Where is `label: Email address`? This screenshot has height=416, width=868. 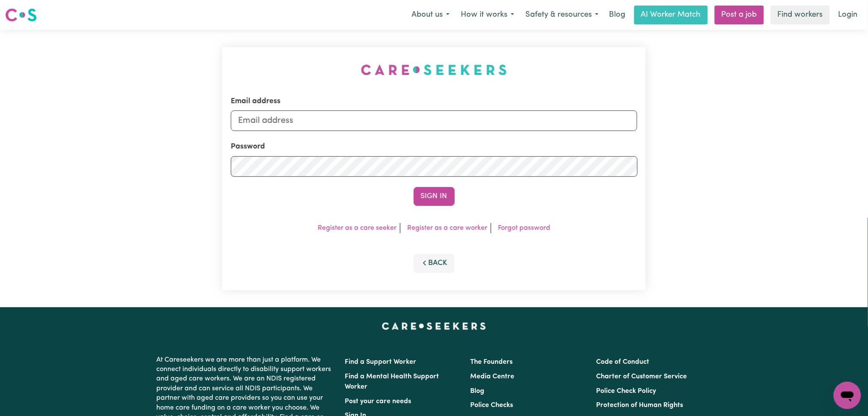
label: Email address is located at coordinates (256, 101).